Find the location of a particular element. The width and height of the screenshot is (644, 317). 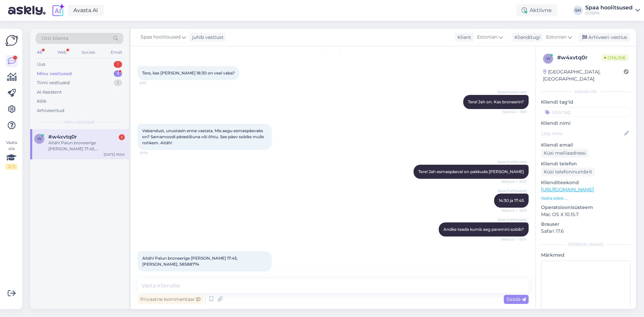

p: Operatsioonisüsteem is located at coordinates (585, 207).